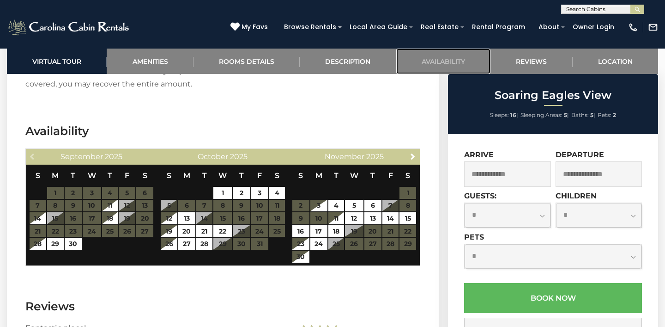 This screenshot has height=327, width=665. What do you see at coordinates (345, 156) in the screenshot?
I see `span: November` at bounding box center [345, 156].